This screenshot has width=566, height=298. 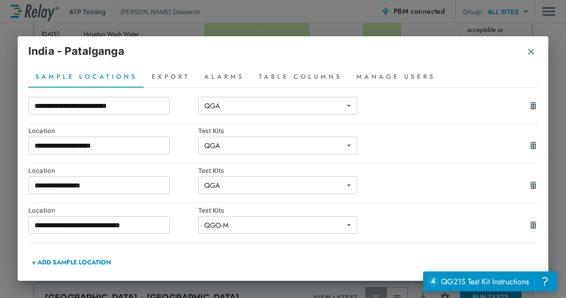 What do you see at coordinates (224, 77) in the screenshot?
I see `button: Alarms` at bounding box center [224, 77].